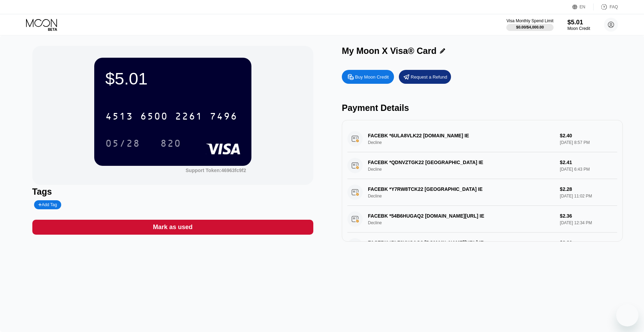 The width and height of the screenshot is (644, 332). I want to click on div: Mark as used, so click(173, 227).